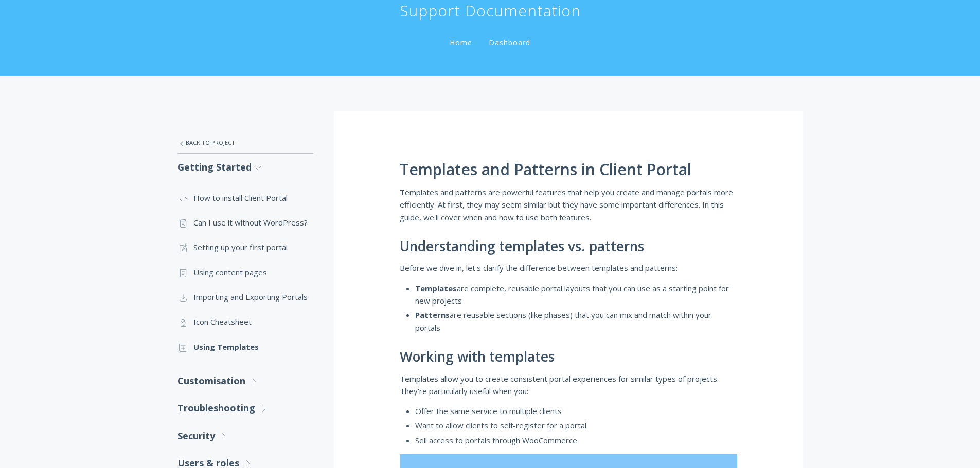 The image size is (980, 468). Describe the element at coordinates (245, 435) in the screenshot. I see `a: Security` at that location.